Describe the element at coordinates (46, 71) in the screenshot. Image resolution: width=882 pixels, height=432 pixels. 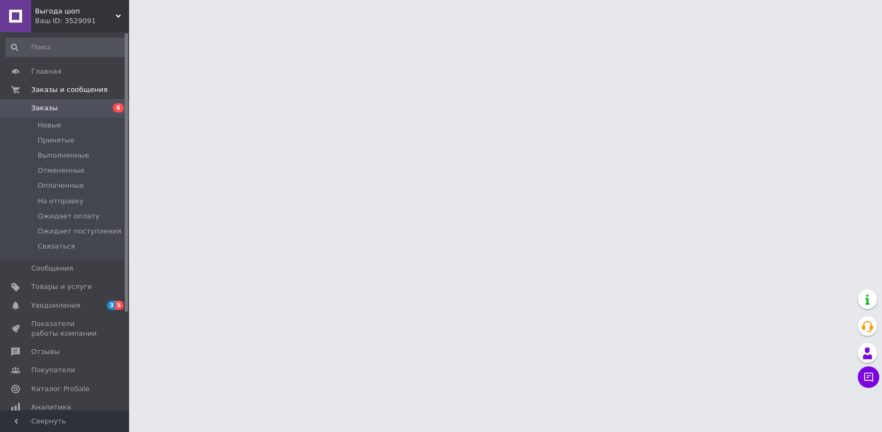
I see `span: Главная` at that location.